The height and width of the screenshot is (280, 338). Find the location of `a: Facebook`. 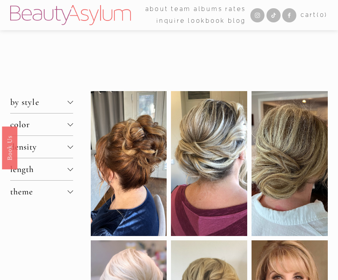

a: Facebook is located at coordinates (289, 15).